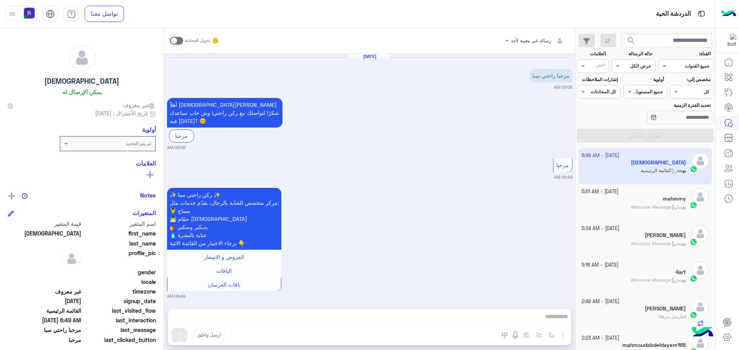 The image size is (739, 350). What do you see at coordinates (104, 14) in the screenshot?
I see `a: تواصل معنا` at bounding box center [104, 14].